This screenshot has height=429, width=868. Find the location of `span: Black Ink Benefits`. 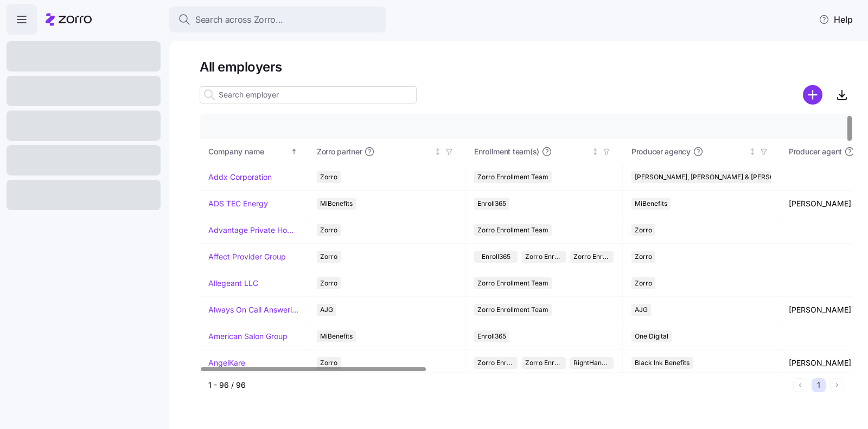

span: Black Ink Benefits is located at coordinates (662, 364).